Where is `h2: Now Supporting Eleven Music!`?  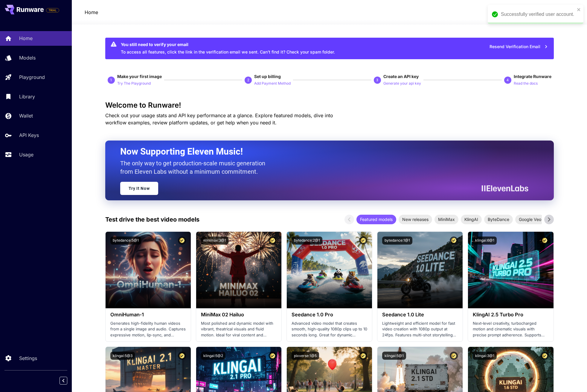 h2: Now Supporting Eleven Music! is located at coordinates (322, 152).